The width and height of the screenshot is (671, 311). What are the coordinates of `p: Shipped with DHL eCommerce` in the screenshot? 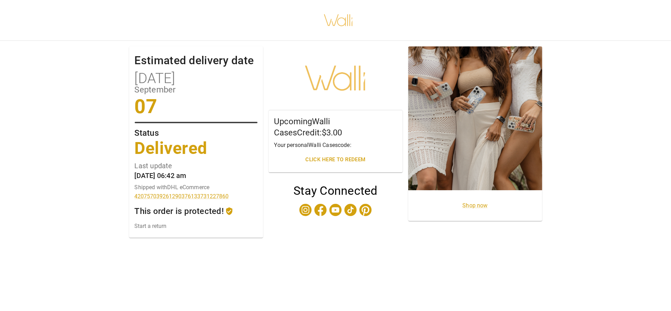 It's located at (196, 187).